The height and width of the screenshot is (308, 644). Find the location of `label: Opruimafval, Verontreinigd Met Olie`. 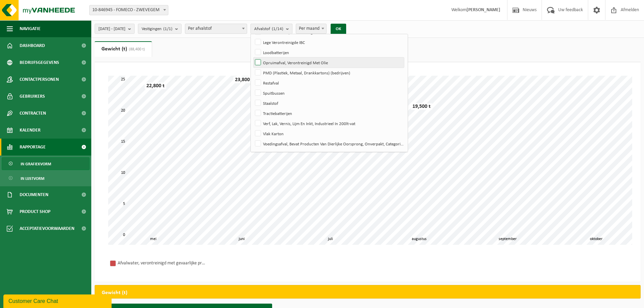

label: Opruimafval, Verontreinigd Met Olie is located at coordinates (328, 62).